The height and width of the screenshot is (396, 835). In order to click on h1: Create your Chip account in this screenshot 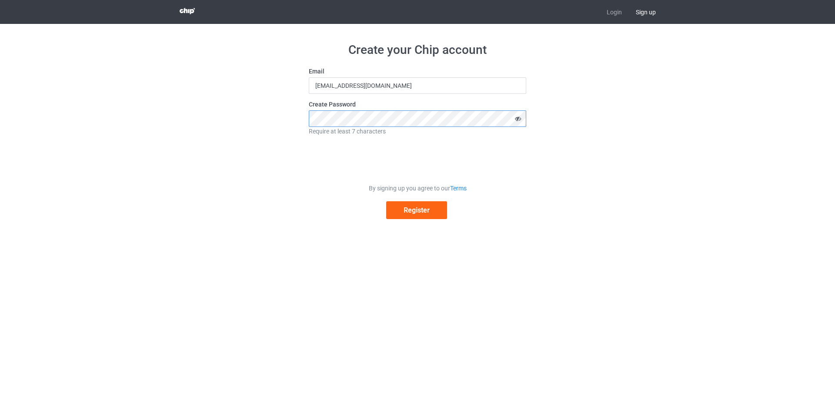, I will do `click(417, 50)`.